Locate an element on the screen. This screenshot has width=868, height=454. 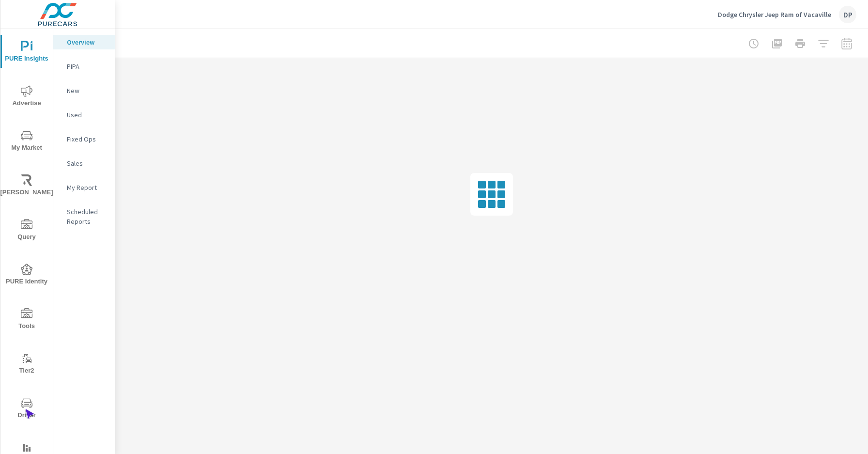
div: Sales is located at coordinates (84, 163).